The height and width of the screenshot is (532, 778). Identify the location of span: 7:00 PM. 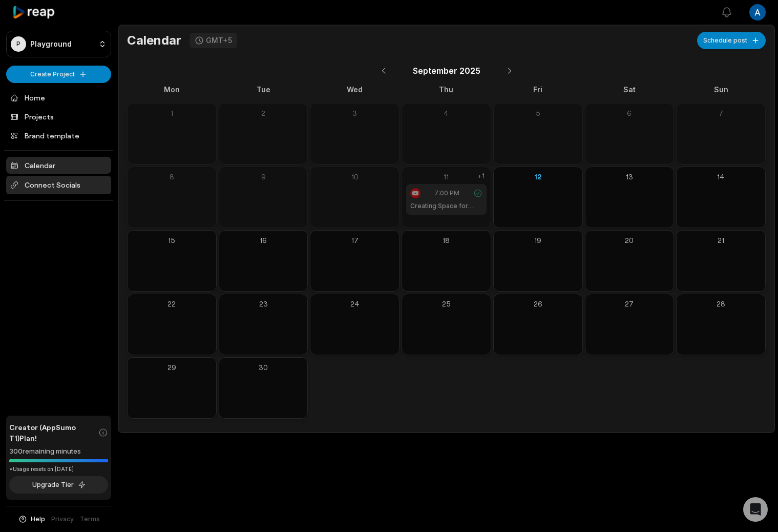
(447, 193).